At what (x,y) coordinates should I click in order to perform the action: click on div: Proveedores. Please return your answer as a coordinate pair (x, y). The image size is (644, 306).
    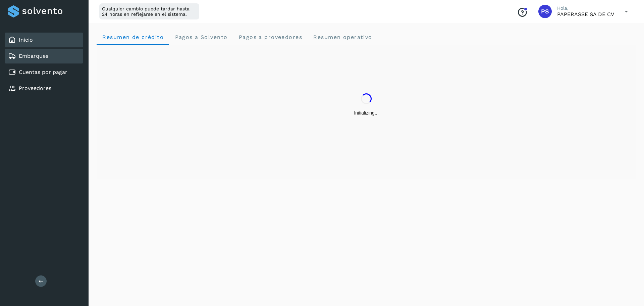
    Looking at the image, I should click on (44, 89).